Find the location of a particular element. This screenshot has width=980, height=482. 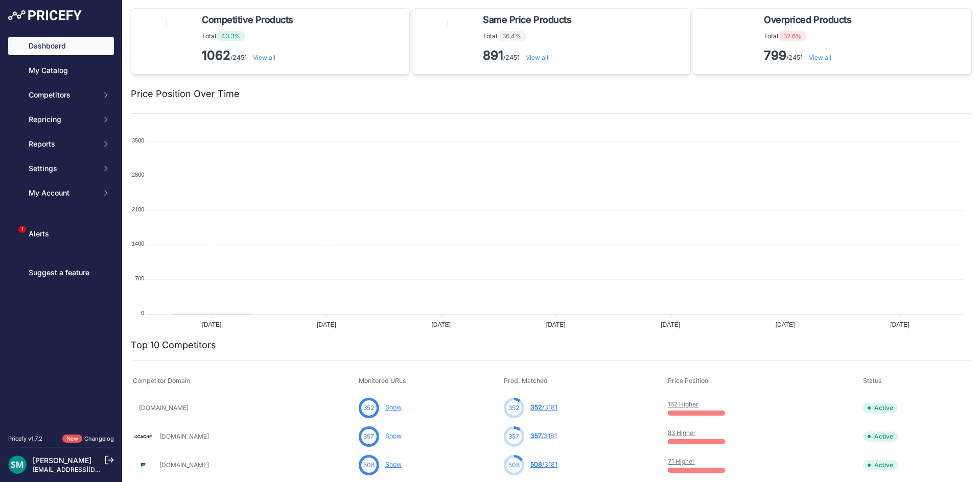

h2: Price Position Over Time is located at coordinates (185, 94).